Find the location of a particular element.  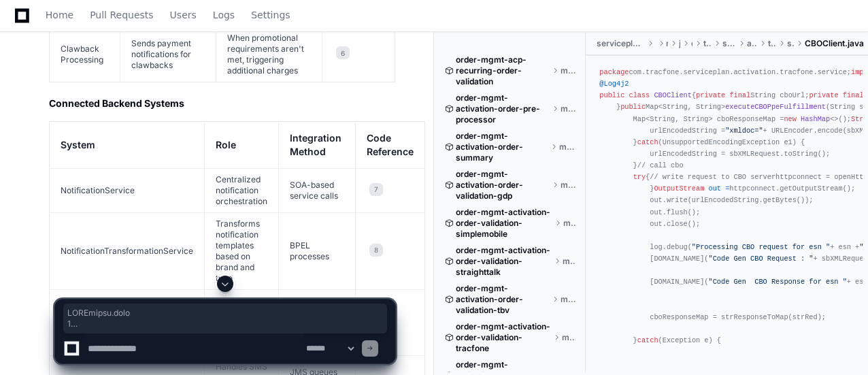

span: order-mgmt-activation-order-validation-straighttalk is located at coordinates (503, 261).